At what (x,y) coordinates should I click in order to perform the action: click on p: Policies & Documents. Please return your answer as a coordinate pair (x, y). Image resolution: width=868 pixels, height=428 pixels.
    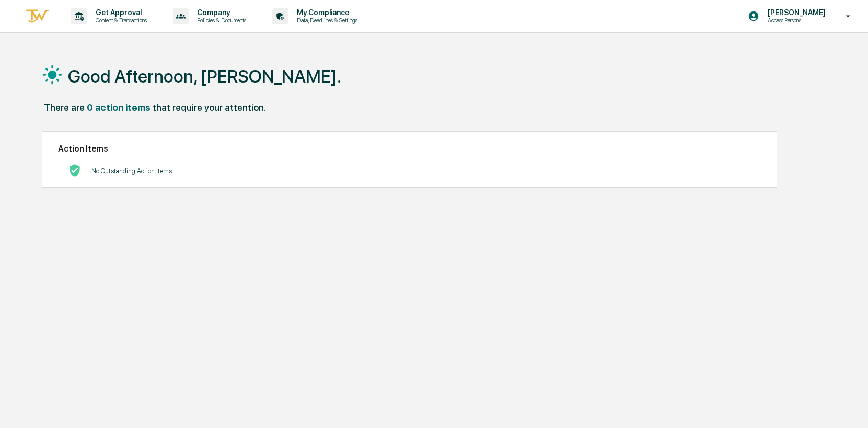
    Looking at the image, I should click on (220, 21).